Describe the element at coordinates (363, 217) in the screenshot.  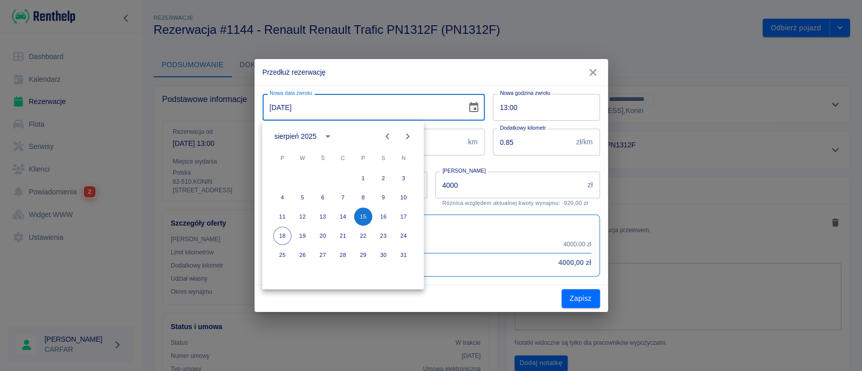
I see `button: 15` at that location.